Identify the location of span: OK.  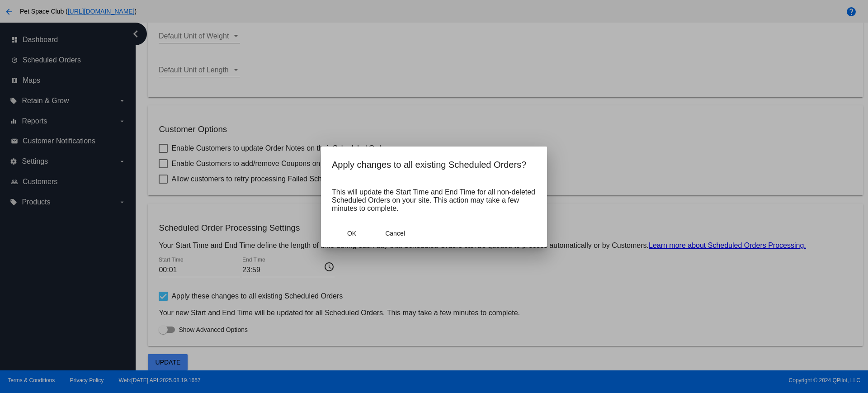
(351, 234).